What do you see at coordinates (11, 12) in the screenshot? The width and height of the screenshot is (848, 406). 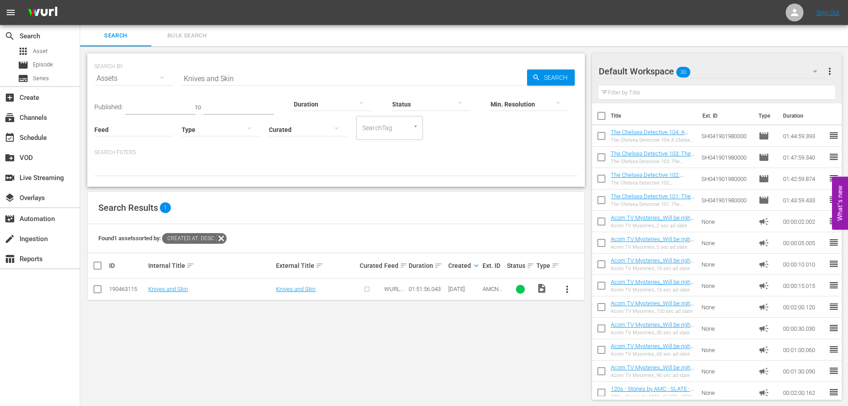 I see `span: menu` at bounding box center [11, 12].